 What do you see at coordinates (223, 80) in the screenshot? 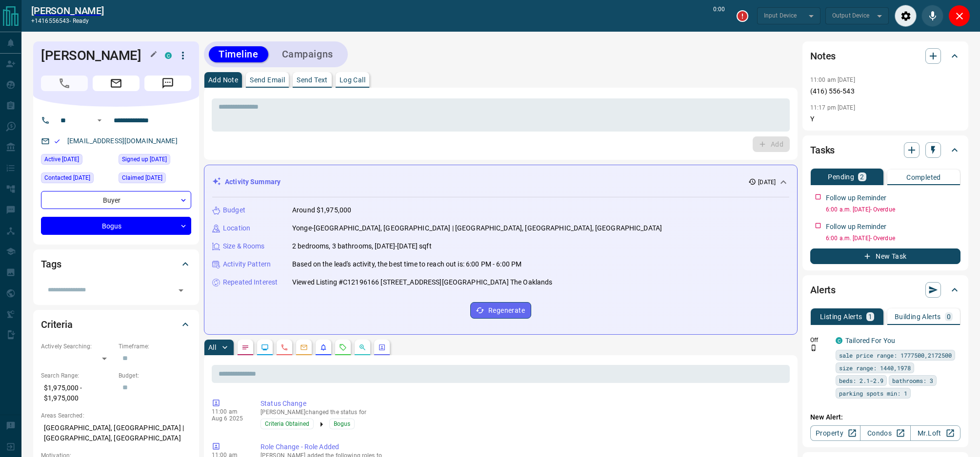
I see `p: Add Note` at bounding box center [223, 80].